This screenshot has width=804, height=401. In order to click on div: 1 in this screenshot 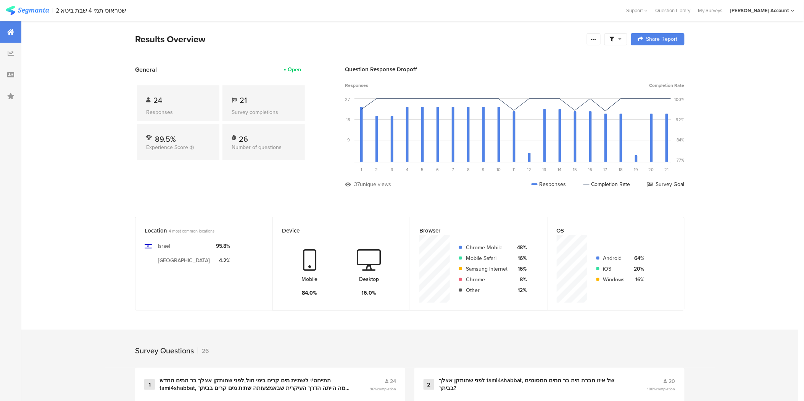, I will do `click(150, 385)`.